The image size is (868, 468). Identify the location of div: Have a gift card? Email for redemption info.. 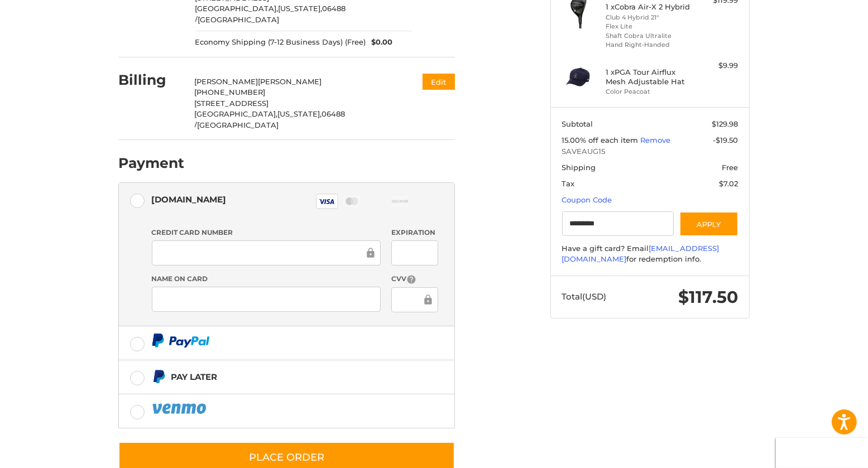
(650, 254).